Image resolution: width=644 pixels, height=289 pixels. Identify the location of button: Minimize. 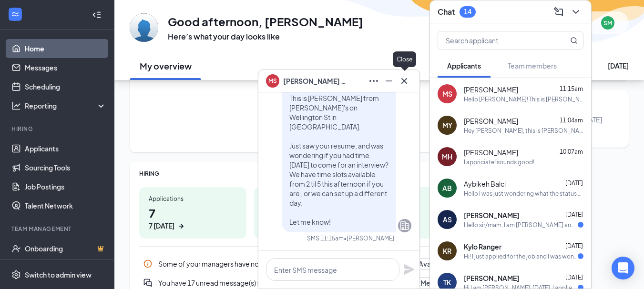
(389, 81).